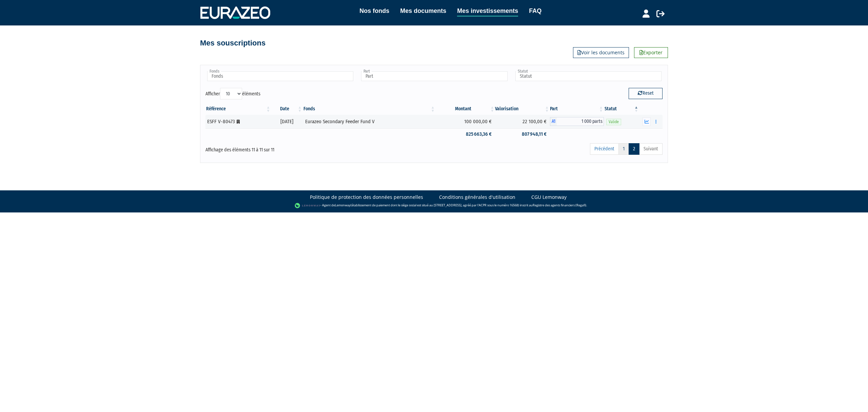  What do you see at coordinates (231, 94) in the screenshot?
I see `select: Afficheréléments` at bounding box center [231, 94].